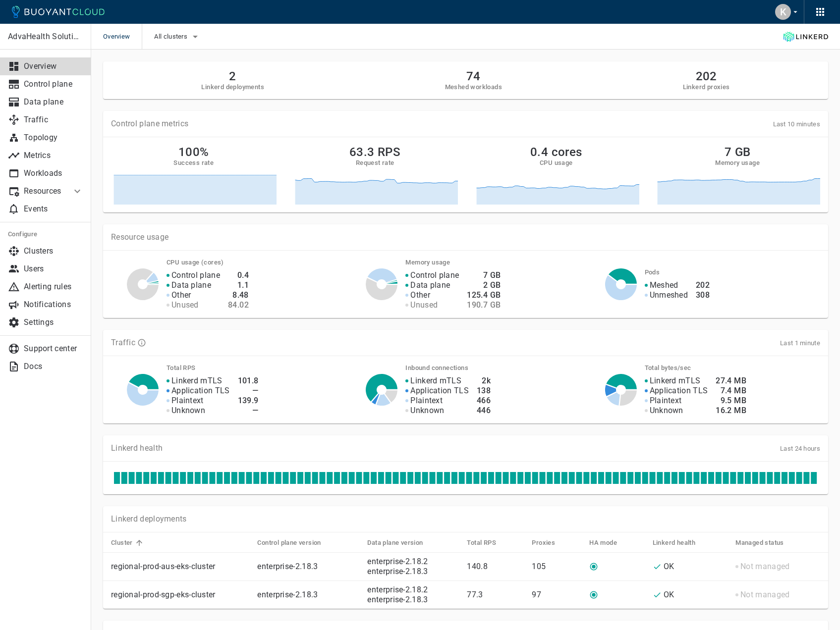  What do you see at coordinates (374, 152) in the screenshot?
I see `h2: 63.3 RPS` at bounding box center [374, 152].